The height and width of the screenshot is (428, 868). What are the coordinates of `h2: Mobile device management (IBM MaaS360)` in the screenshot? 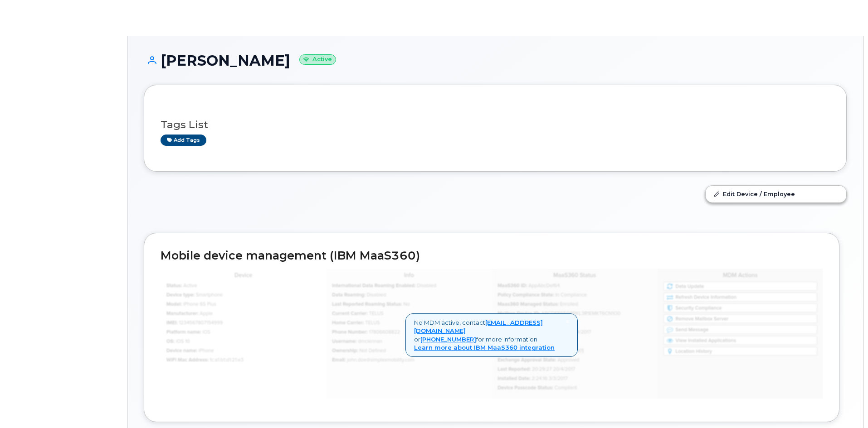 It's located at (492, 256).